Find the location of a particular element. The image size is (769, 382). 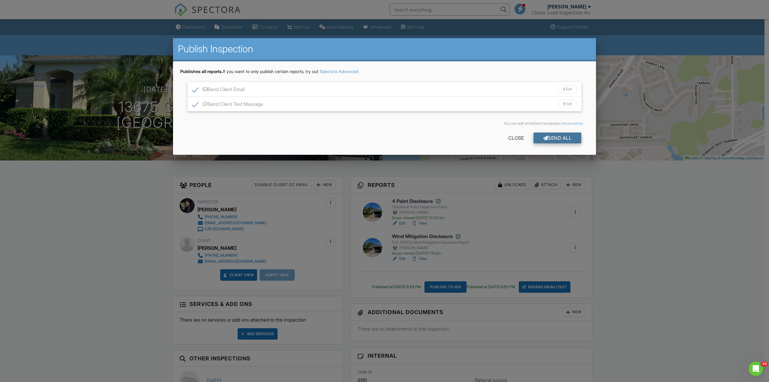

a: Spectora Advanced is located at coordinates (339, 71).